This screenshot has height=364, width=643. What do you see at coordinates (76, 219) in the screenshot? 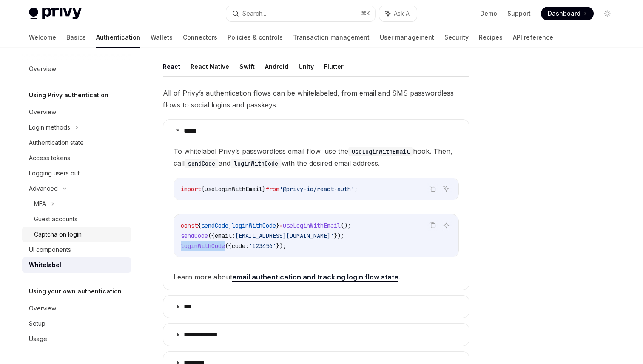
I see `a: Guest accounts` at bounding box center [76, 219].